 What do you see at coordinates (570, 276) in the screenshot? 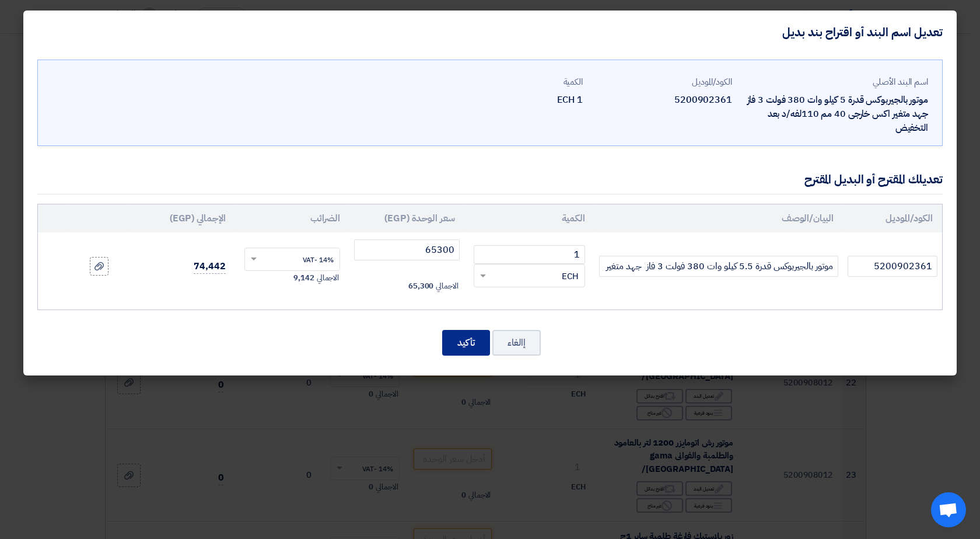
I see `span: ECH` at bounding box center [570, 276].